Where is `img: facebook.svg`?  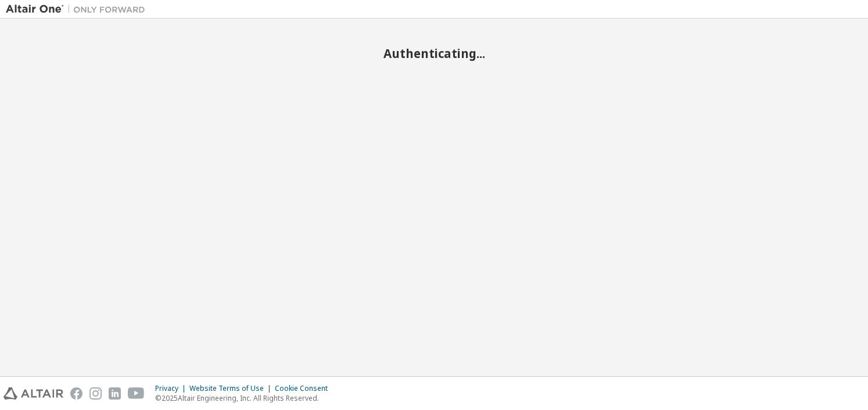 img: facebook.svg is located at coordinates (76, 394).